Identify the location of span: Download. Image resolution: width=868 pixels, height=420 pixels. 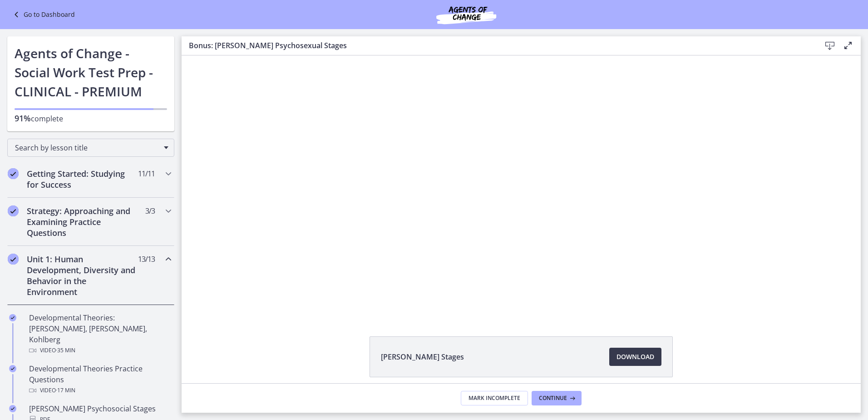
(635, 356).